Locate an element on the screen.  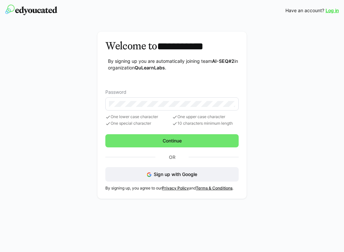
span: One upper case character is located at coordinates (205, 117).